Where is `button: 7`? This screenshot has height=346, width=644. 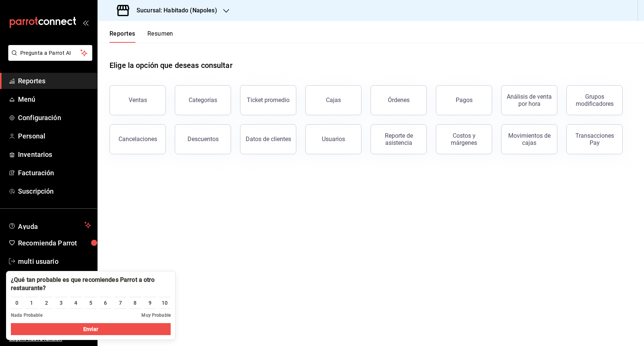 button: 7 is located at coordinates (120, 303).